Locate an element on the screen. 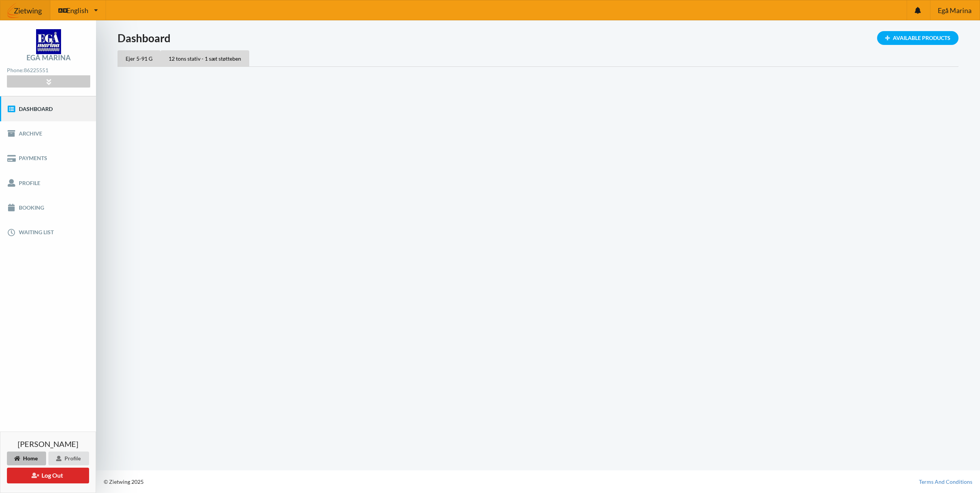 This screenshot has width=980, height=493. div: 12 tons stativ - 1 sæt støtteben is located at coordinates (205, 59).